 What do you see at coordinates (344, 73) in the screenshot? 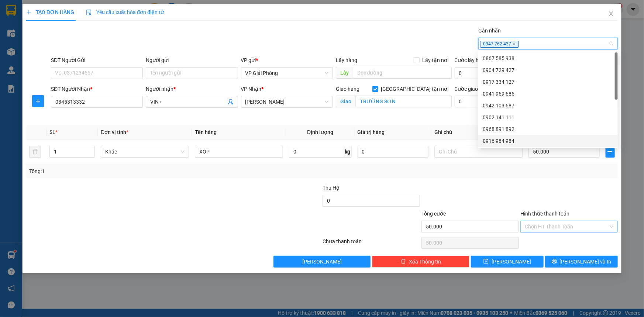
I see `span: Lấy` at bounding box center [344, 73].